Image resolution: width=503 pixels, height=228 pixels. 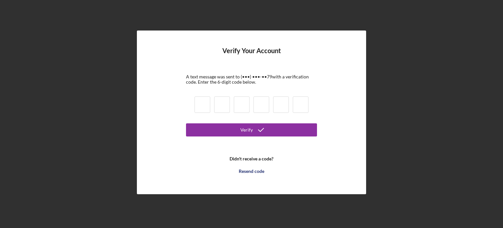 What do you see at coordinates (251, 171) in the screenshot?
I see `div: Resend code` at bounding box center [251, 171].